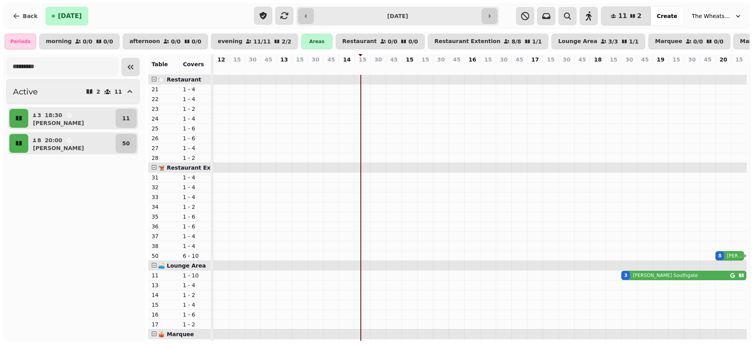  What do you see at coordinates (613, 42) in the screenshot?
I see `p: 3 / 3` at bounding box center [613, 42].